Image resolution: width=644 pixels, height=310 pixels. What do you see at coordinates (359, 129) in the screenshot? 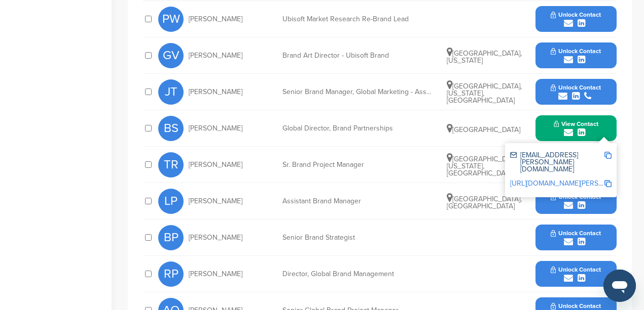
I see `div: Global Director, Brand Partnerships` at bounding box center [359, 129].